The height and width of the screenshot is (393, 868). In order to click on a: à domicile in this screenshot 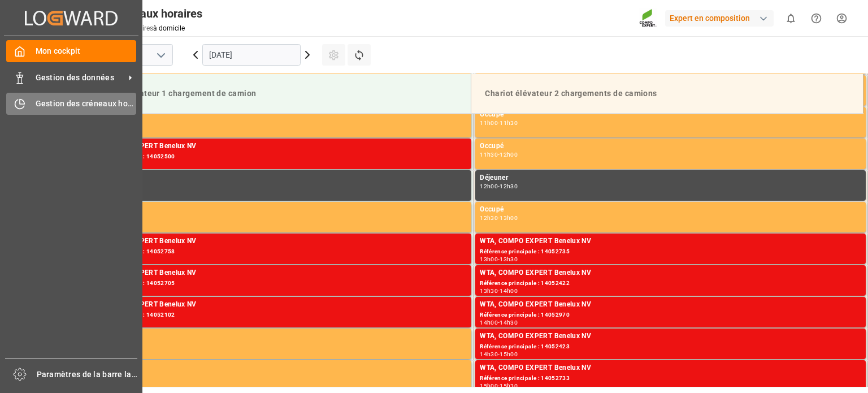, I will do `click(169, 28)`.